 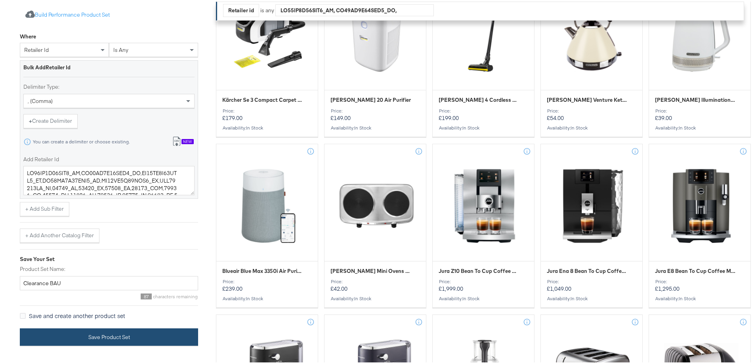 I want to click on button: + Add Sub Filter, so click(x=44, y=208).